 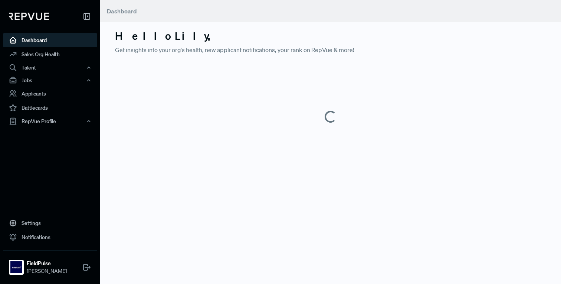 I want to click on img: RepVue, so click(x=29, y=16).